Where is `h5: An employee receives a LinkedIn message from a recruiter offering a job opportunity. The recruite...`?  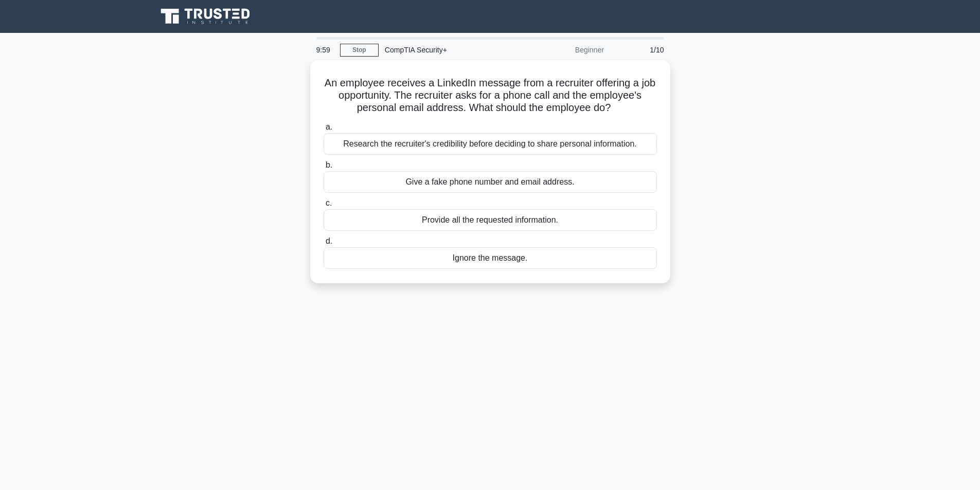 h5: An employee receives a LinkedIn message from a recruiter offering a job opportunity. The recruite... is located at coordinates (490, 96).